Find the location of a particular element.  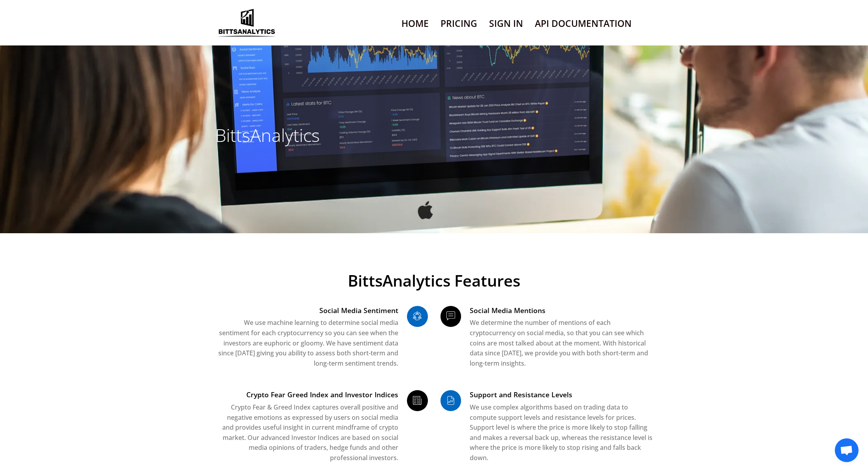

p: Crypto Fear & Greed Index captures overall positive and negative emotions as expressed by users o... is located at coordinates (307, 432).